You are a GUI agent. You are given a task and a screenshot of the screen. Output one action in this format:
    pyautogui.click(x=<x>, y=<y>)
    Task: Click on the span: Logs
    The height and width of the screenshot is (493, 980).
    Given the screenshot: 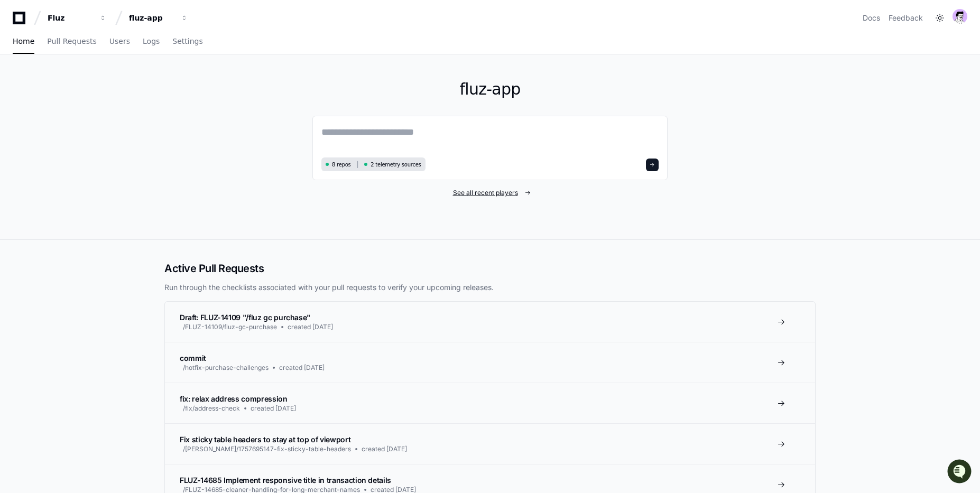 What is the action you would take?
    pyautogui.click(x=151, y=41)
    